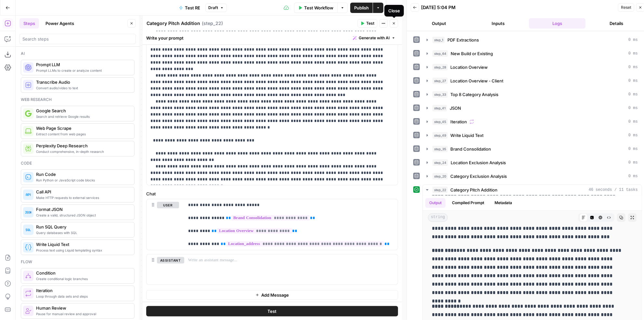 This screenshot has height=320, width=644. Describe the element at coordinates (440, 162) in the screenshot. I see `span: step_24` at that location.